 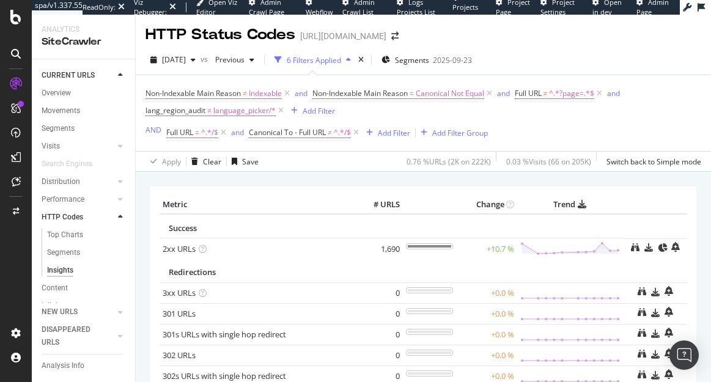 I want to click on a: Overview, so click(x=84, y=93).